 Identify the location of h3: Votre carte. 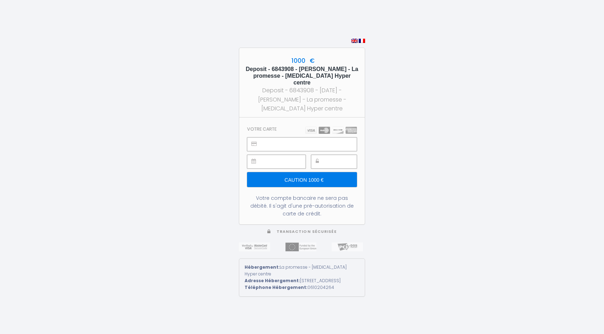
(262, 129).